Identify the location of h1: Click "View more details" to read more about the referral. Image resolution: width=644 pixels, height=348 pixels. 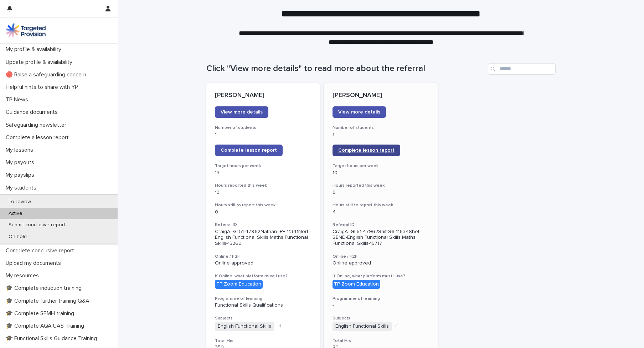
(345, 69).